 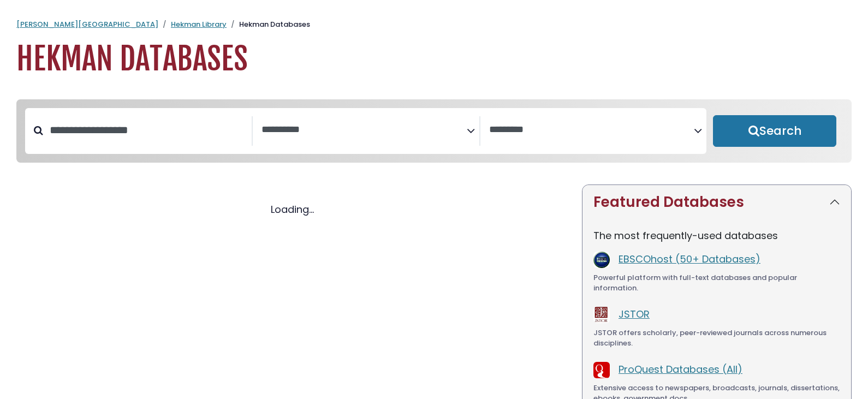 I want to click on div: Powerful platform with full-text databases and popular information., so click(x=717, y=283).